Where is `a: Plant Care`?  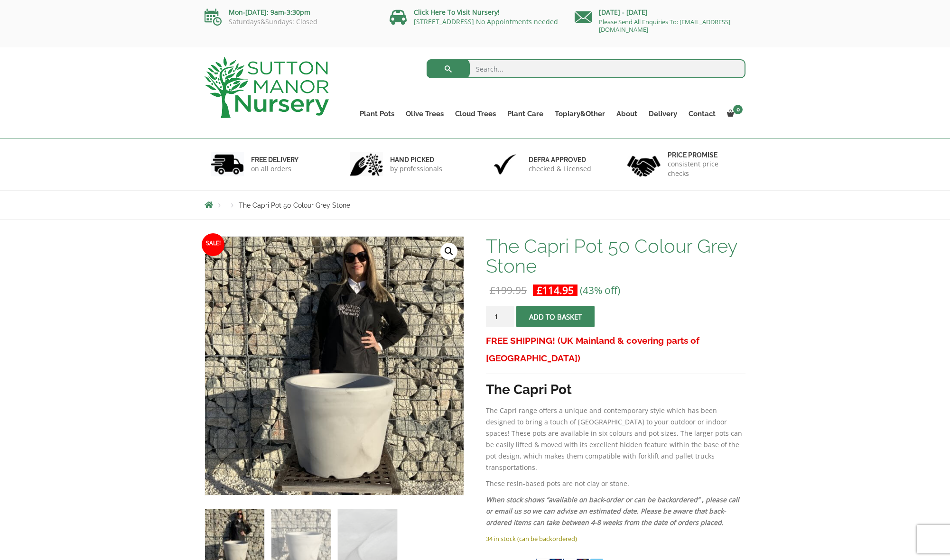 a: Plant Care is located at coordinates (525, 114).